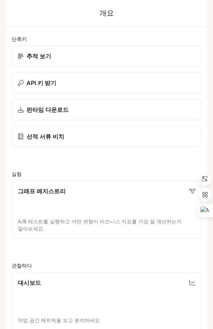 This screenshot has width=213, height=329. Describe the element at coordinates (106, 83) in the screenshot. I see `button: API 키 받기` at that location.